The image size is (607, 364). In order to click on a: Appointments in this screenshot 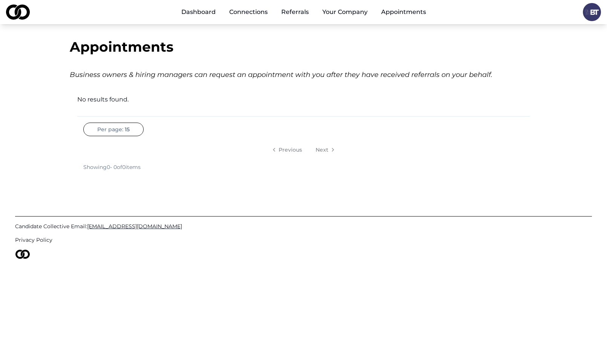, I will do `click(404, 12)`.